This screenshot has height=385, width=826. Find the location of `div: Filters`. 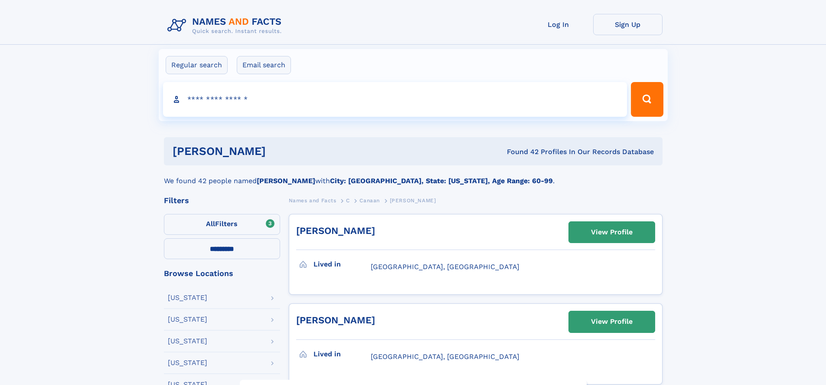

div: Filters is located at coordinates (222, 200).